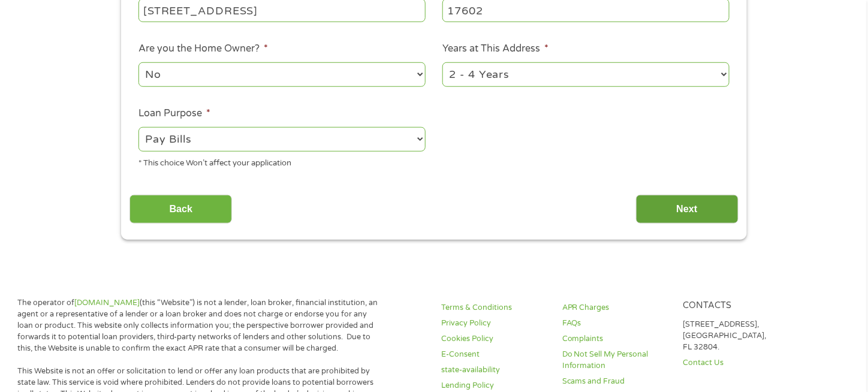  What do you see at coordinates (494, 308) in the screenshot?
I see `a: Terms & Conditions` at bounding box center [494, 308].